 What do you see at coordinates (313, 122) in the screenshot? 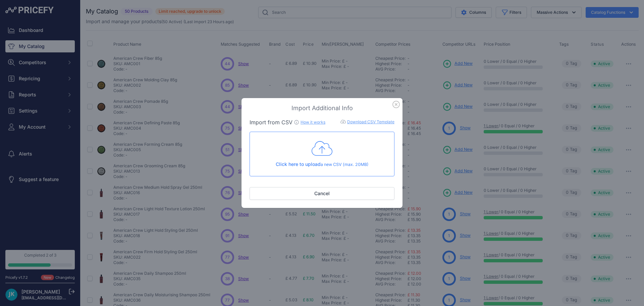
I see `a: How it works` at bounding box center [313, 122].